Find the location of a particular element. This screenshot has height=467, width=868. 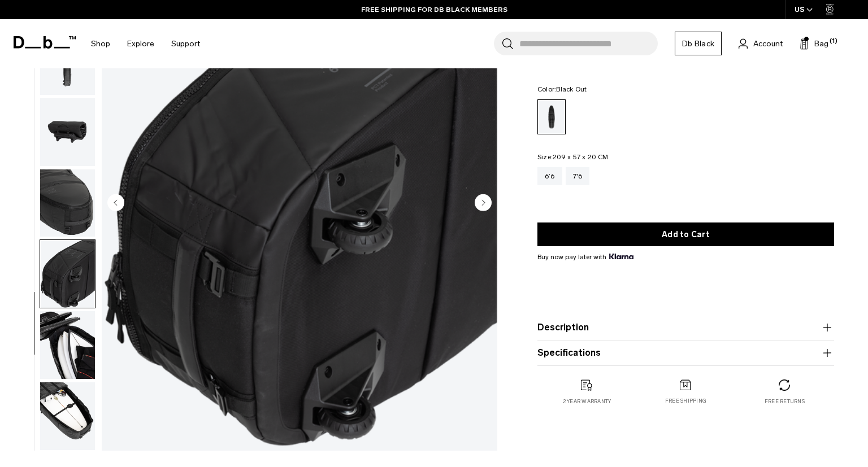

span: 209 x 57 x 20 CM is located at coordinates (581, 157).